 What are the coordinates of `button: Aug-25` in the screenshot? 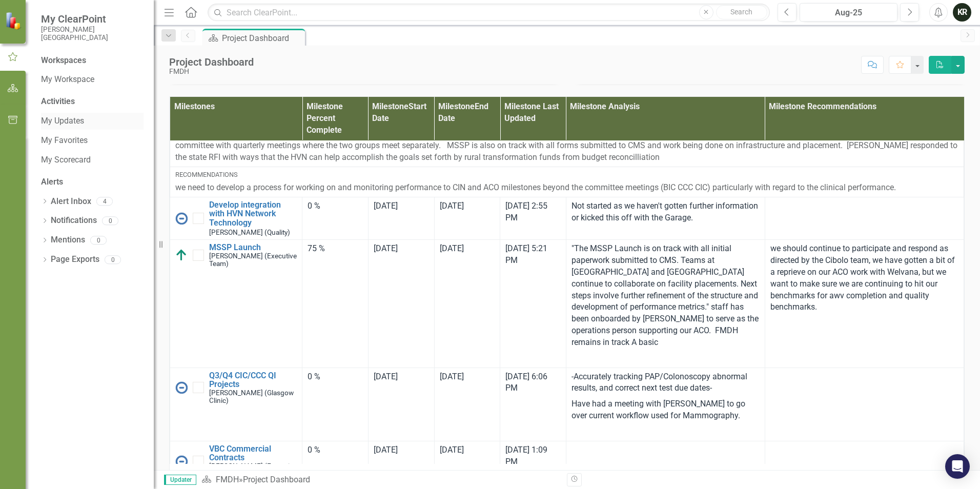 It's located at (848, 12).